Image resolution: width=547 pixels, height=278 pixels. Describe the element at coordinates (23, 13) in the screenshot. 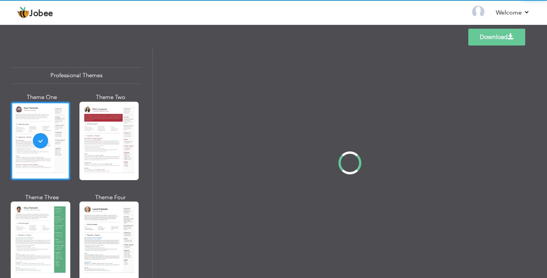

I see `img: jobee.io` at that location.